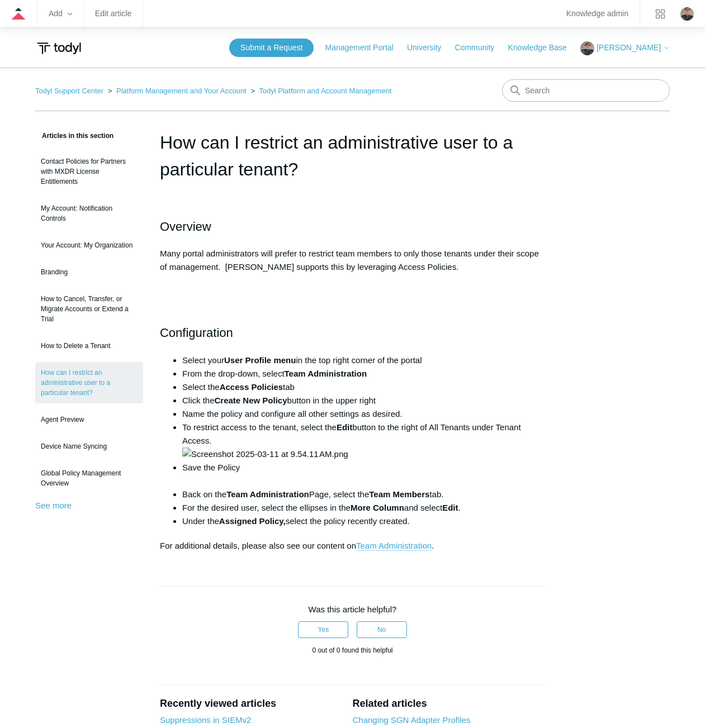  I want to click on li: For the desired user, select the ellipses in the and select ., so click(363, 508).